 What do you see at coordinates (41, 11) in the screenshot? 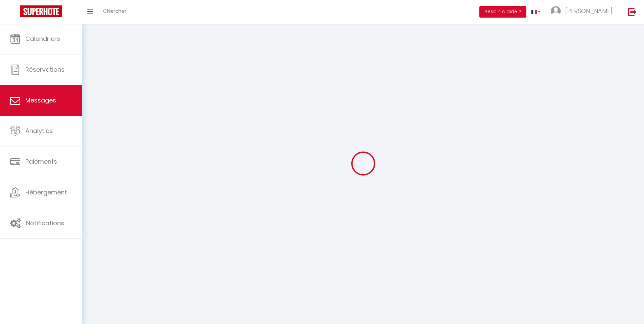
I see `img: Super Booking` at bounding box center [41, 11].